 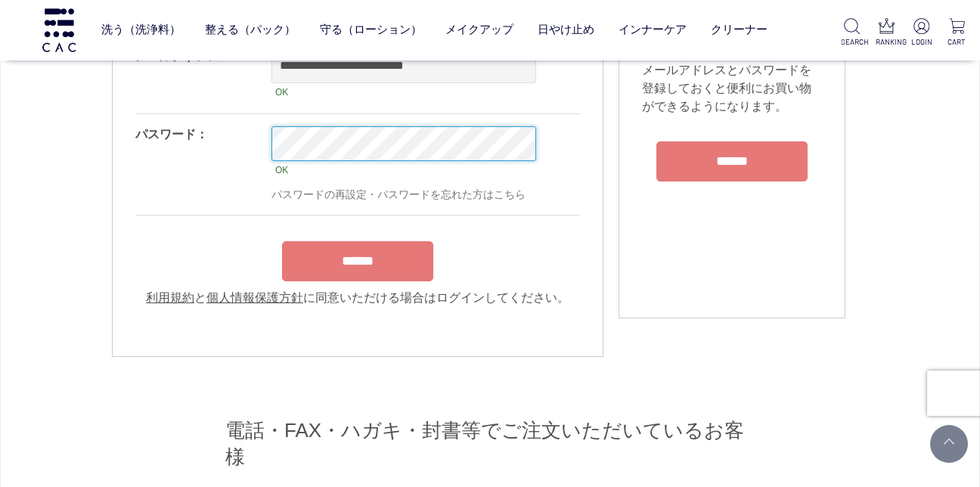 What do you see at coordinates (254, 297) in the screenshot?
I see `a: 個人情報保護方針` at bounding box center [254, 297].